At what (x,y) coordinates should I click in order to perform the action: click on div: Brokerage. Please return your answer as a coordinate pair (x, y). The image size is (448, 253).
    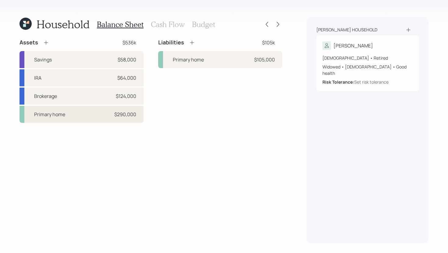
    Looking at the image, I should click on (45, 96).